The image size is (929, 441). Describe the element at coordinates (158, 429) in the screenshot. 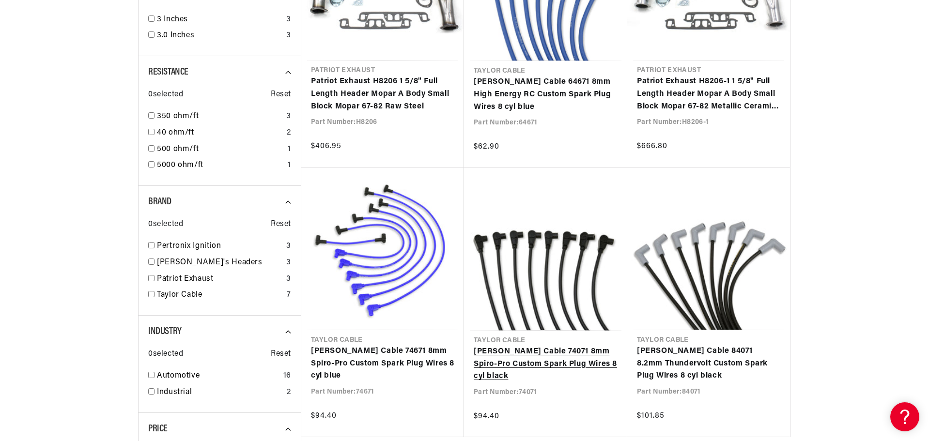

I see `span: Price` at that location.